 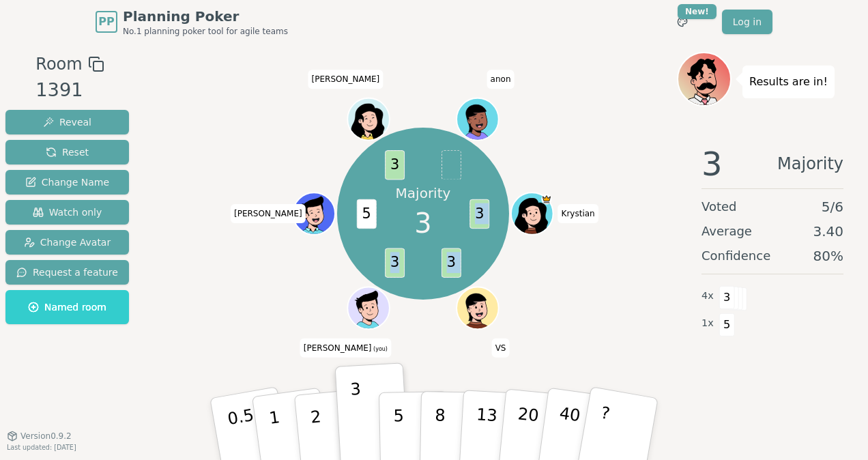 I want to click on button: Watch only, so click(x=67, y=212).